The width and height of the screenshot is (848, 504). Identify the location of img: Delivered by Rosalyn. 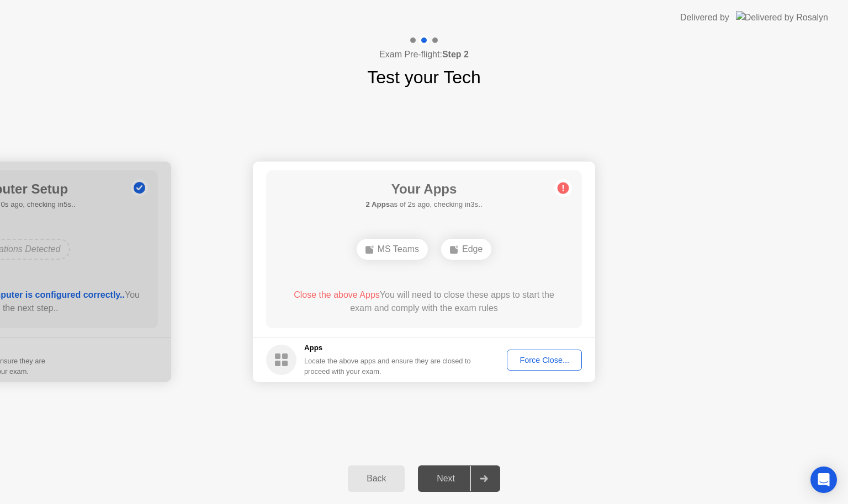
(781, 17).